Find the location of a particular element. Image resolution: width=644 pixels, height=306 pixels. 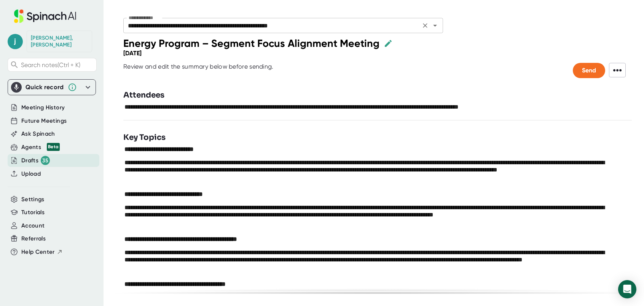

button: Settings is located at coordinates (33, 200).